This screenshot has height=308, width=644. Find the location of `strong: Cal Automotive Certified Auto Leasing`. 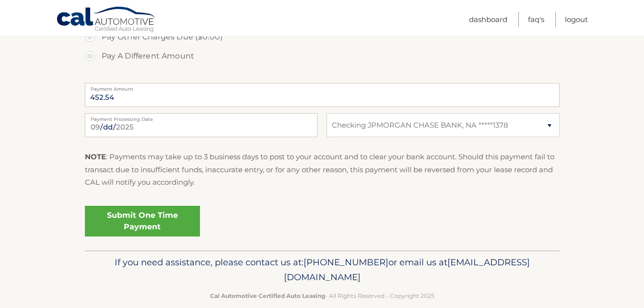

strong: Cal Automotive Certified Auto Leasing is located at coordinates (267, 295).